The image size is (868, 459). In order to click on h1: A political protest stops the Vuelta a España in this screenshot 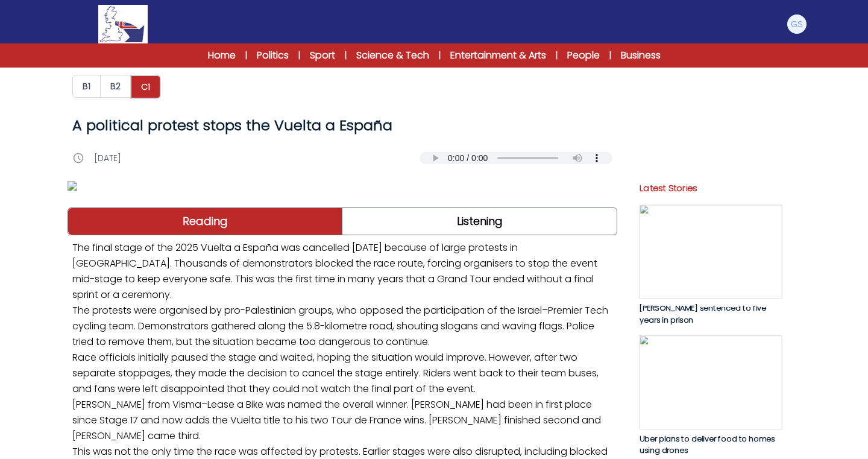, I will do `click(342, 126)`.